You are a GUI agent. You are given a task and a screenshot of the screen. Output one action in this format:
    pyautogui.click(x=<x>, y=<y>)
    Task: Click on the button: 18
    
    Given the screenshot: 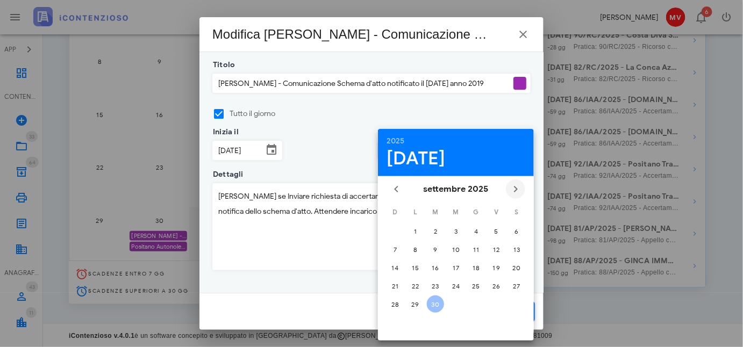 What is the action you would take?
    pyautogui.click(x=476, y=268)
    